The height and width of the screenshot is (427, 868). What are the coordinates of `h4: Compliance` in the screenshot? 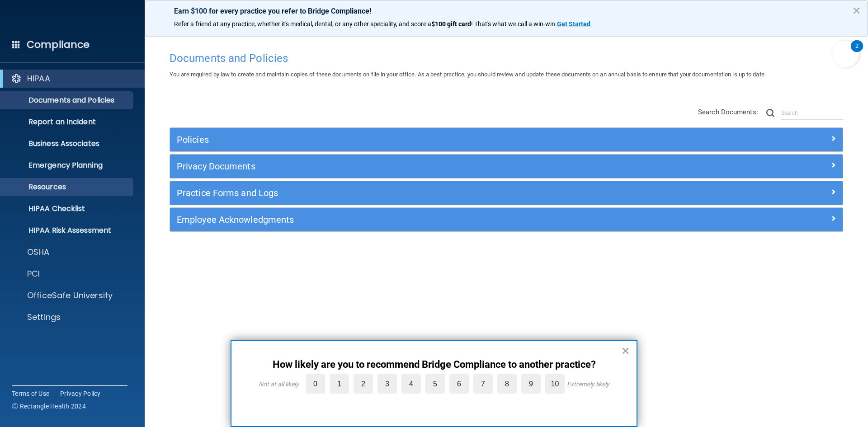 It's located at (58, 45).